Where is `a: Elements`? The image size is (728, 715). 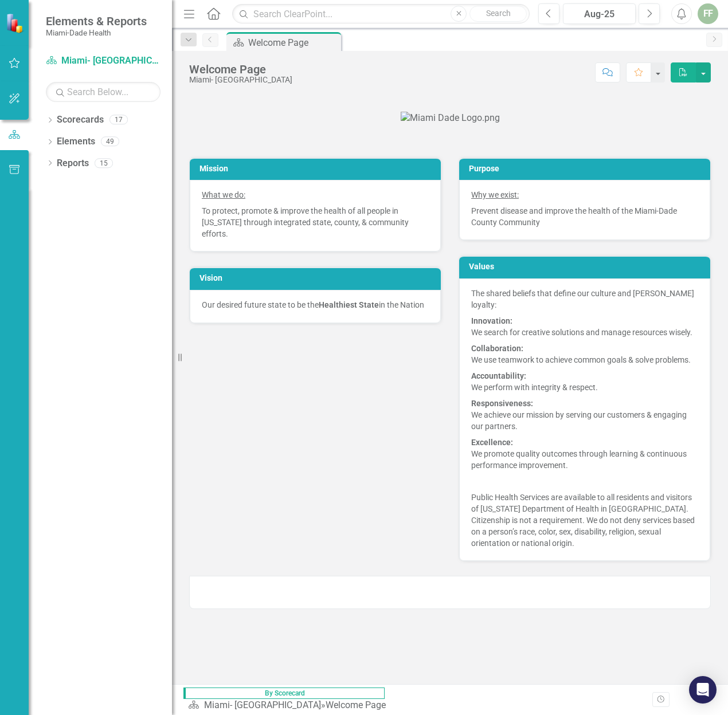 a: Elements is located at coordinates (76, 142).